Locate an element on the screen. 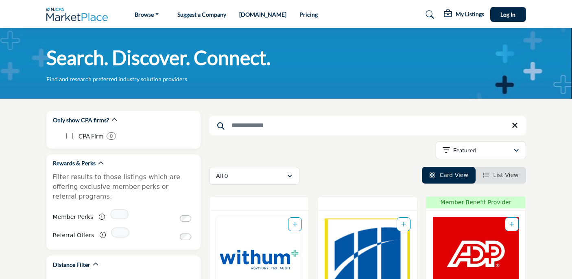 This screenshot has height=279, width=572. a: Browse is located at coordinates (146, 15).